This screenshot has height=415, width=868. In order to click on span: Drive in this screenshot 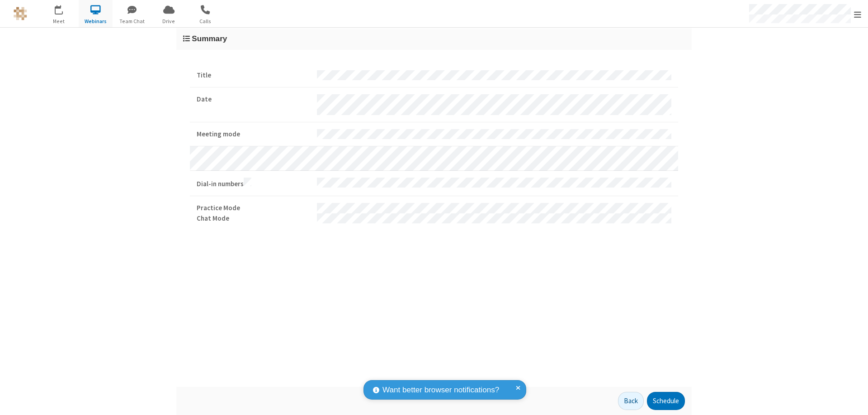, I will do `click(169, 21)`.